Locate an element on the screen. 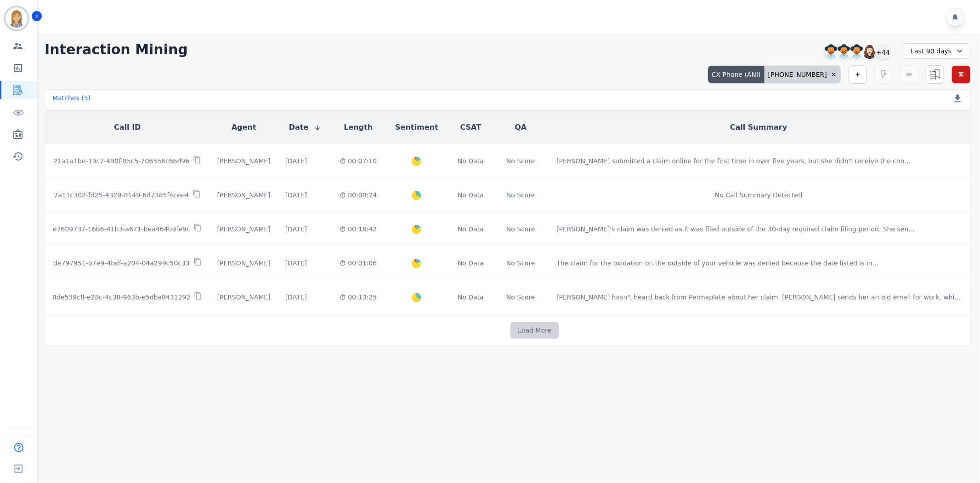 This screenshot has height=483, width=980. button: Agent is located at coordinates (244, 127).